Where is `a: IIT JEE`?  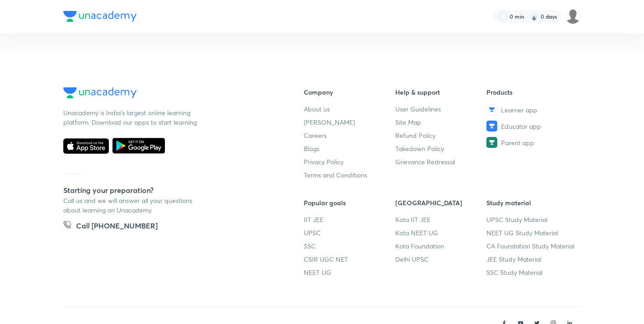
a: IIT JEE is located at coordinates (349, 219).